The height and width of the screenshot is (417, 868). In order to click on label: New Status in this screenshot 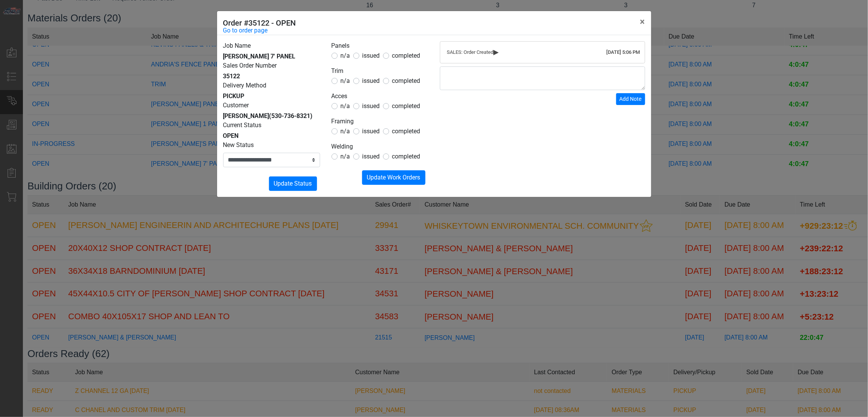, I will do `click(238, 145)`.